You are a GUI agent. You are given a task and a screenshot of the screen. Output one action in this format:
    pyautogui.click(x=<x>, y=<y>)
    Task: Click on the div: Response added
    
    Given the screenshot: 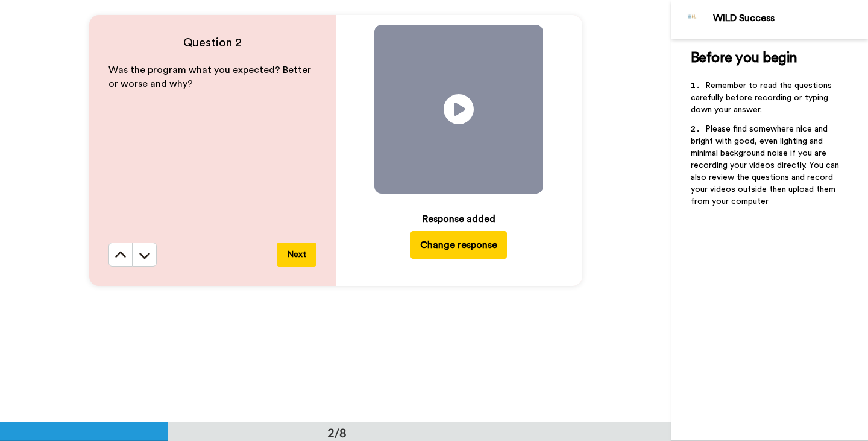 What is the action you would take?
    pyautogui.click(x=459, y=219)
    